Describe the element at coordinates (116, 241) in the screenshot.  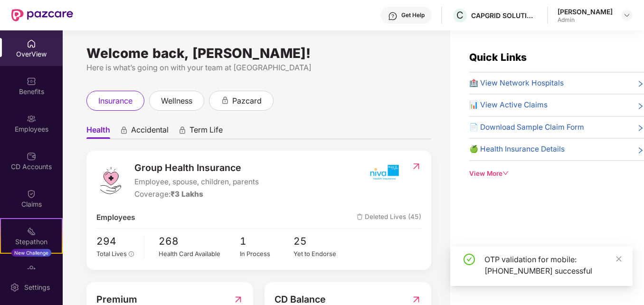
I see `span: 294` at that location.